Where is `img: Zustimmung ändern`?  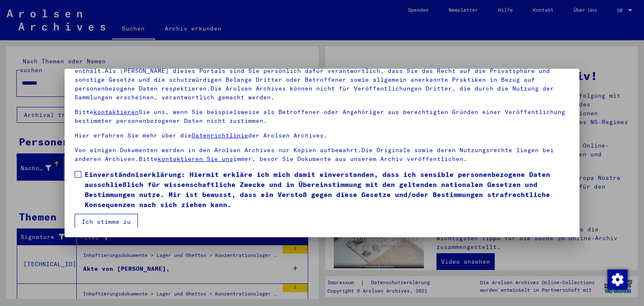 img: Zustimmung ändern is located at coordinates (618, 280).